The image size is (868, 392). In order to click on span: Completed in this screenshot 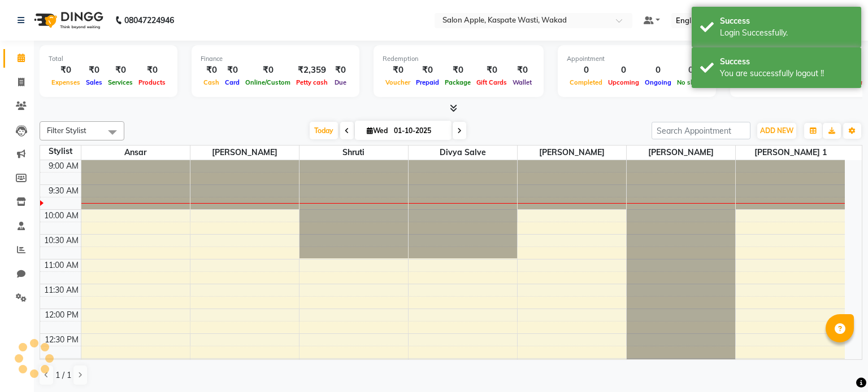, I will do `click(586, 82)`.